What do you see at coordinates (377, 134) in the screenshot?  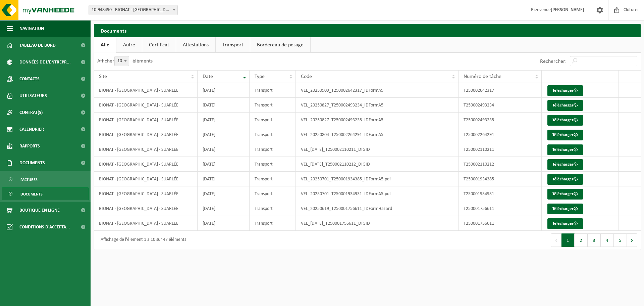 I see `td: VEL_20250804_T250002264291_IDFormA5` at bounding box center [377, 134].